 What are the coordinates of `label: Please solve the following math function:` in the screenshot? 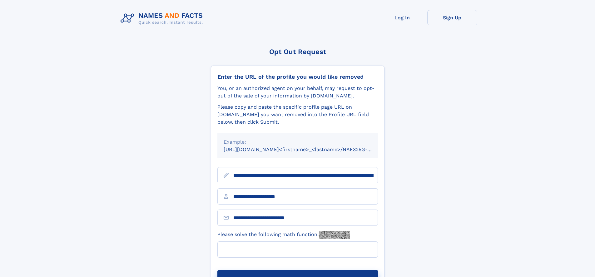 It's located at (284, 235).